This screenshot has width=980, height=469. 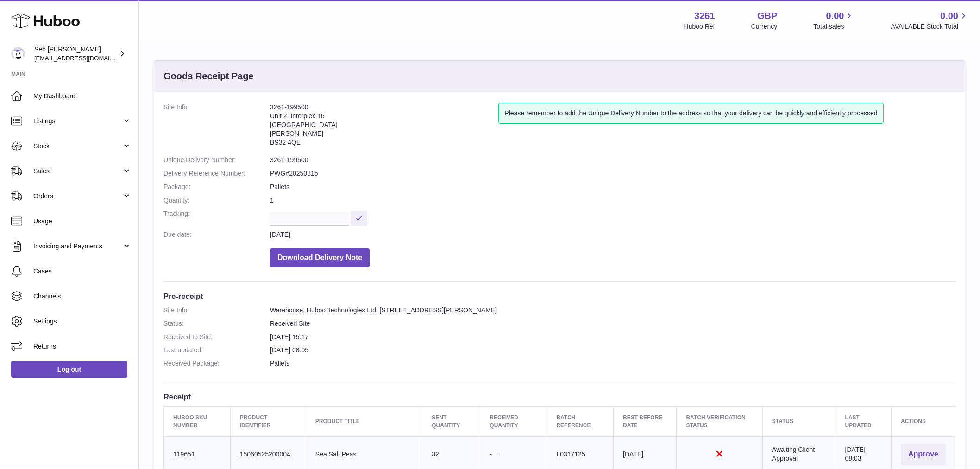 What do you see at coordinates (929, 20) in the screenshot?
I see `a: 0.00 AVAILABLE Stock Total` at bounding box center [929, 20].